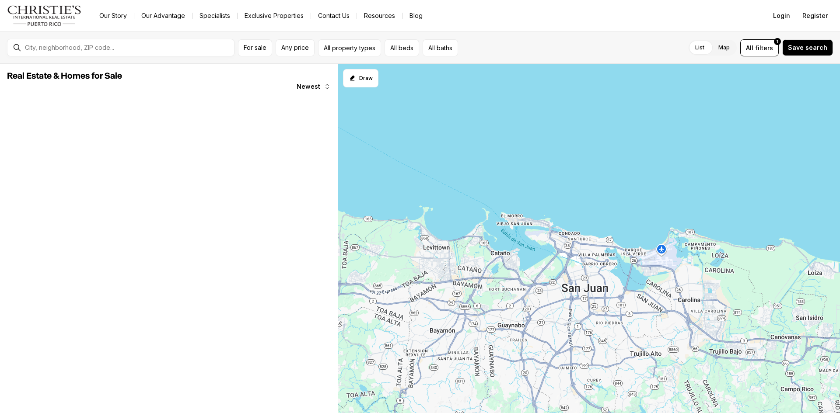 The image size is (840, 413). I want to click on label: List, so click(699, 48).